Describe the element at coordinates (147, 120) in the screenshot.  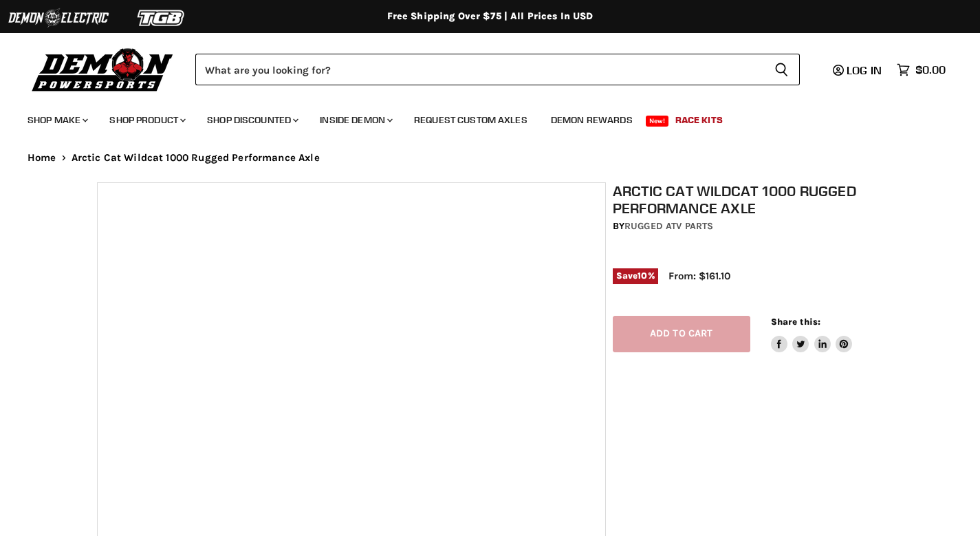
I see `a: Shop Product` at that location.